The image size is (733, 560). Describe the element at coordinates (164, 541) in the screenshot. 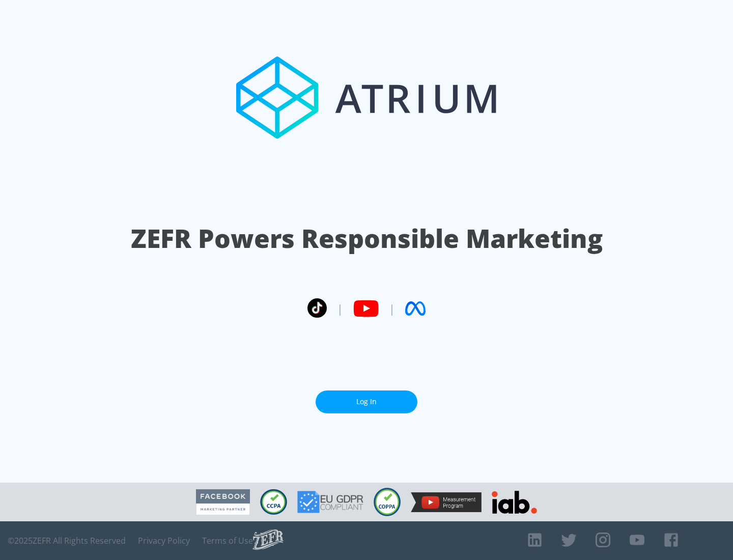

I see `a: Privacy Policy` at that location.